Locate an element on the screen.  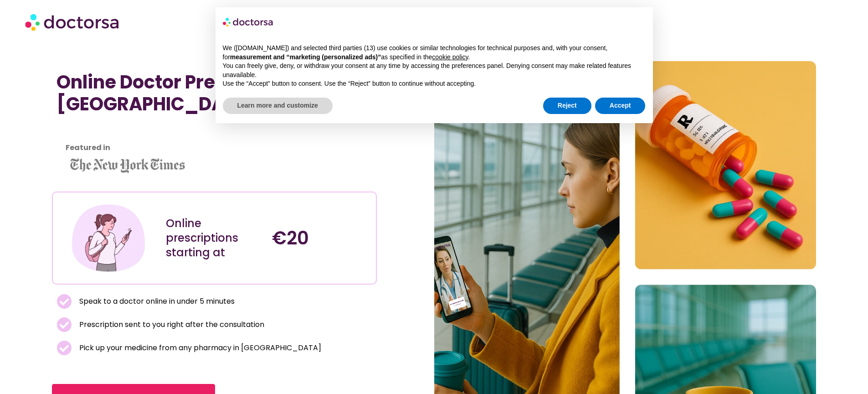
span: Speak to a doctor online in under 5 minutes is located at coordinates (156, 301).